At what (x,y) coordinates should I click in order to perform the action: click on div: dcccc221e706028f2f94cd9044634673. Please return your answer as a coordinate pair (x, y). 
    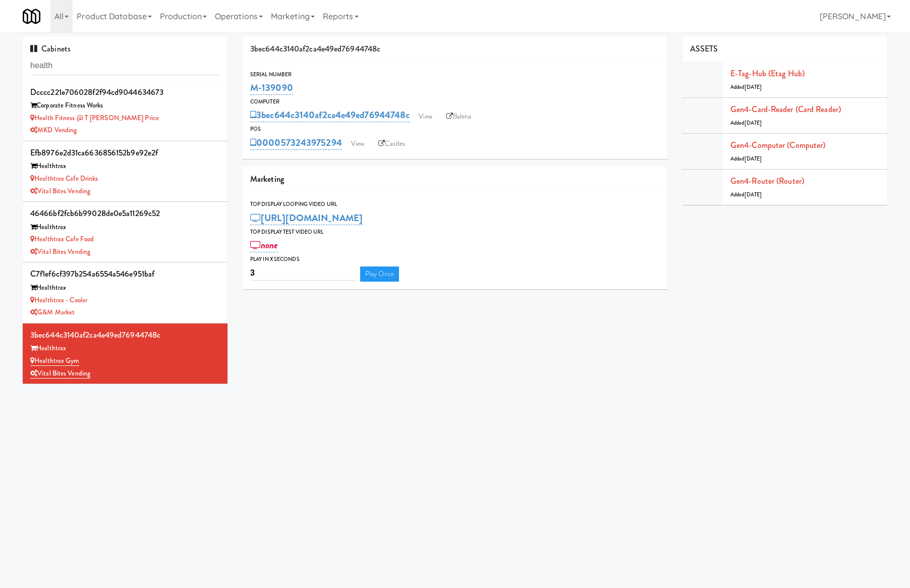
    Looking at the image, I should click on (125, 92).